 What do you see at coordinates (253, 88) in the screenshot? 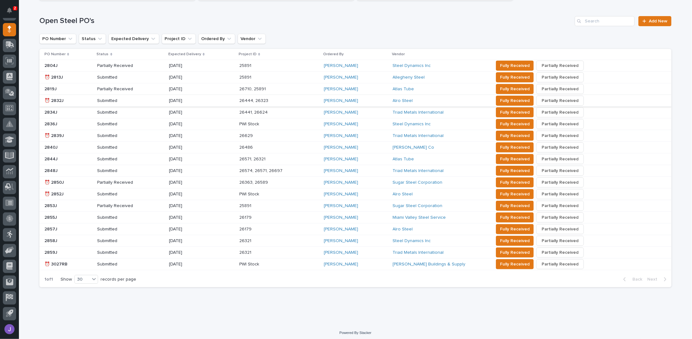
I see `p: 26710, 25891` at bounding box center [253, 88].